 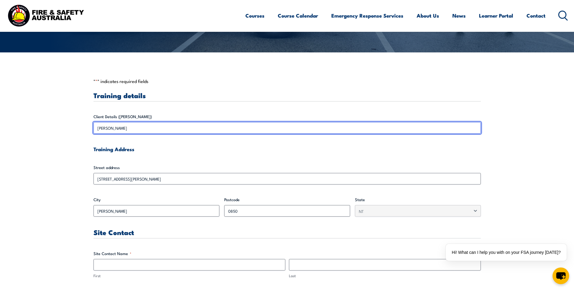 I want to click on a: Learner Portal, so click(x=496, y=15).